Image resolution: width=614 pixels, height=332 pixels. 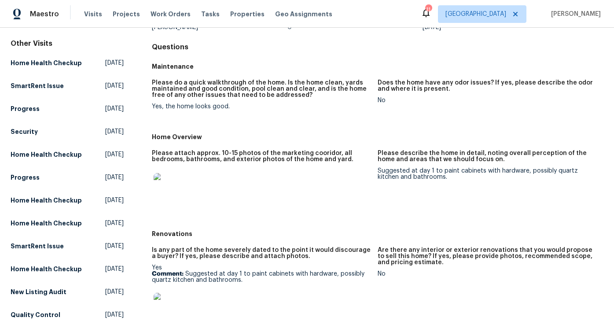 I want to click on div: Yes, the home looks good., so click(x=261, y=107).